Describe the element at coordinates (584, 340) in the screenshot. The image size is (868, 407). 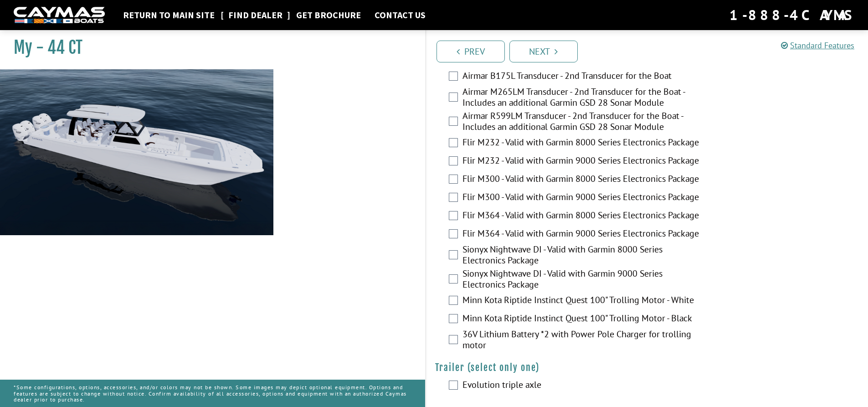
I see `label: 36V Lithium Battery *2 with Power Pole Charger for trolling motor` at that location.